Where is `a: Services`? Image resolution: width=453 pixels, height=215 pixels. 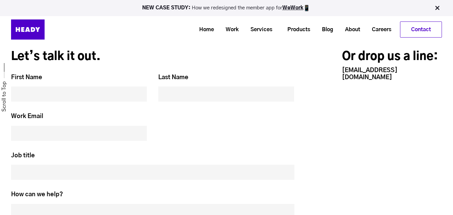 a: Services is located at coordinates (259, 30).